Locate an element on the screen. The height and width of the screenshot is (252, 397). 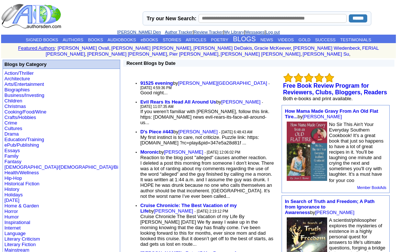
font: by Good night... is located at coordinates (205, 88).